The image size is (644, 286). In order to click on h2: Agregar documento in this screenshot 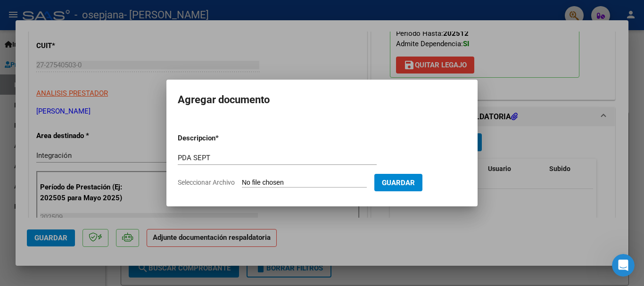, I will do `click(322, 100)`.